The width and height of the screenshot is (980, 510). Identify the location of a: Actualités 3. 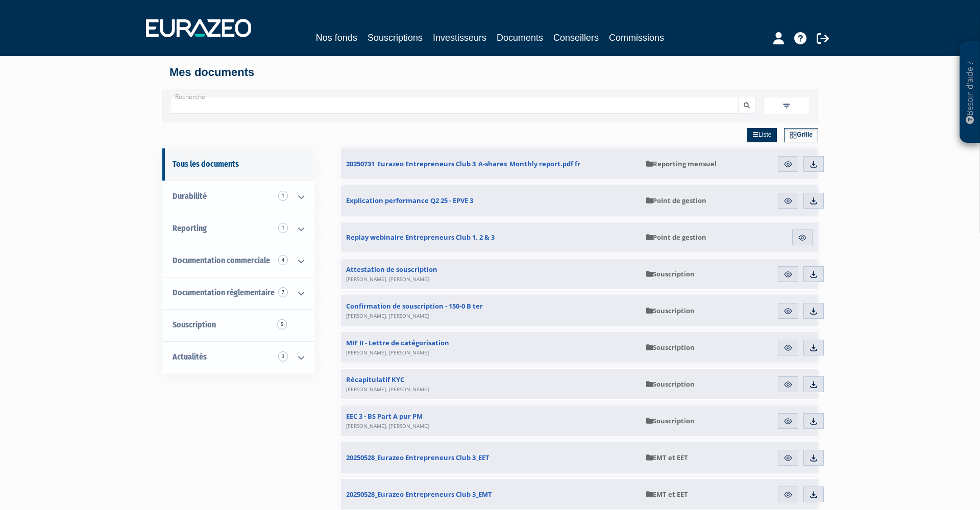
(239, 357).